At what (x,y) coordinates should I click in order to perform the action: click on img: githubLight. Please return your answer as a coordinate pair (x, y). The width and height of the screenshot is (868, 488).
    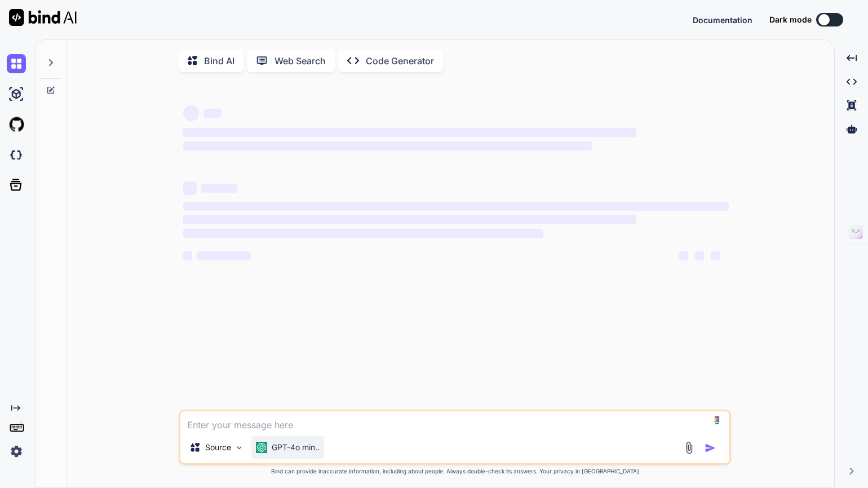
    Looking at the image, I should click on (16, 125).